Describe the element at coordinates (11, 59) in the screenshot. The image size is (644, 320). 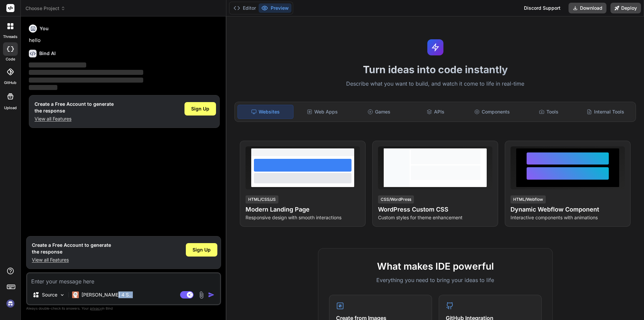
I see `label: code` at that location.